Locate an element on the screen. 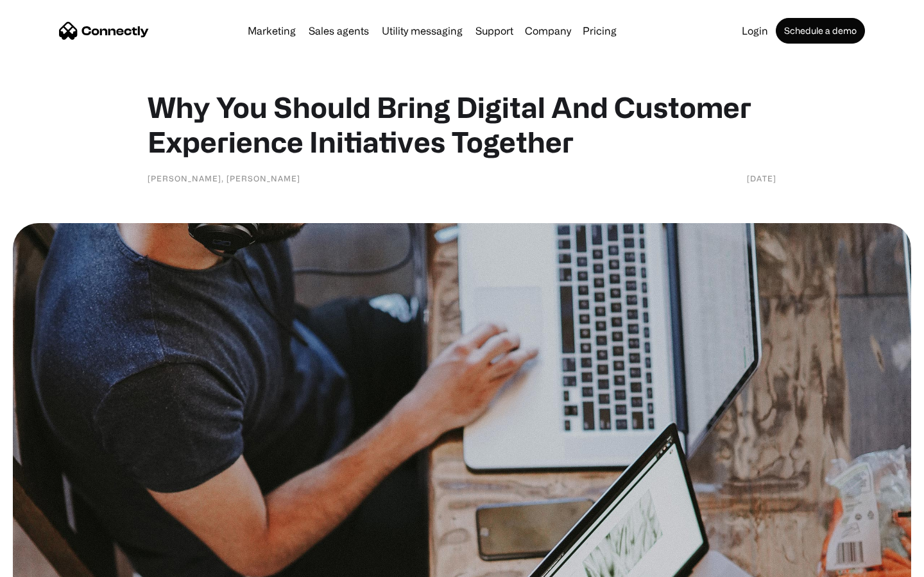  h1: Why You Should Bring Digital And Customer Experience Initiatives Together is located at coordinates (462, 124).